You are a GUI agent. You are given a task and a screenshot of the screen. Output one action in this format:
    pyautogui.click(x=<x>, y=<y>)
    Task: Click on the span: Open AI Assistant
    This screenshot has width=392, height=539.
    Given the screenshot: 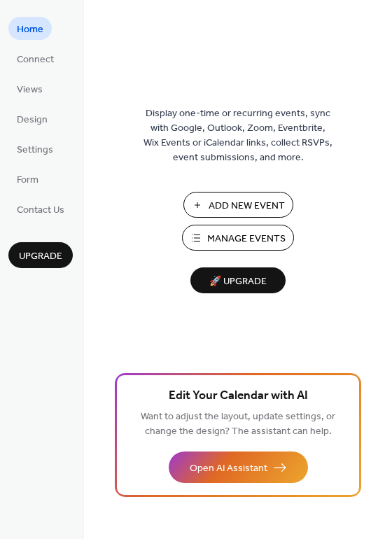 What is the action you would take?
    pyautogui.click(x=228, y=468)
    